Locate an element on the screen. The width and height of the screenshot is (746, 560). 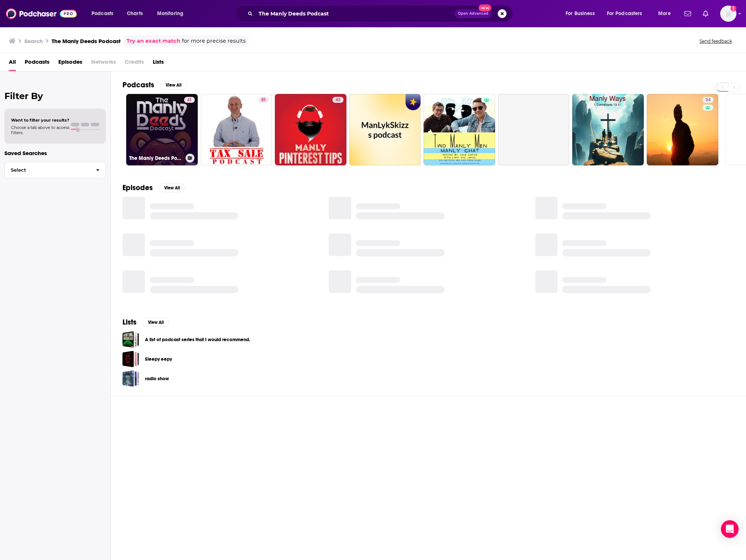
span: Monitoring is located at coordinates (170, 14).